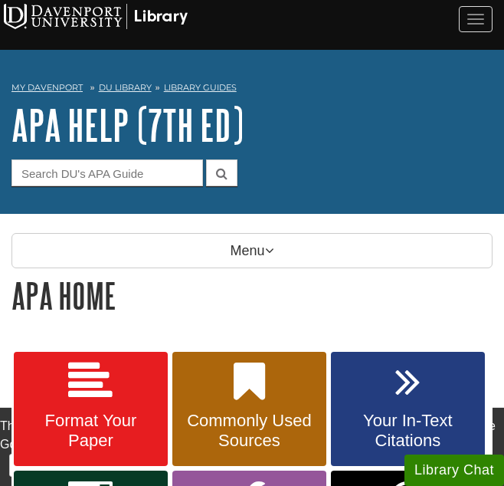  Describe the element at coordinates (90, 431) in the screenshot. I see `span: Format Your Paper` at that location.